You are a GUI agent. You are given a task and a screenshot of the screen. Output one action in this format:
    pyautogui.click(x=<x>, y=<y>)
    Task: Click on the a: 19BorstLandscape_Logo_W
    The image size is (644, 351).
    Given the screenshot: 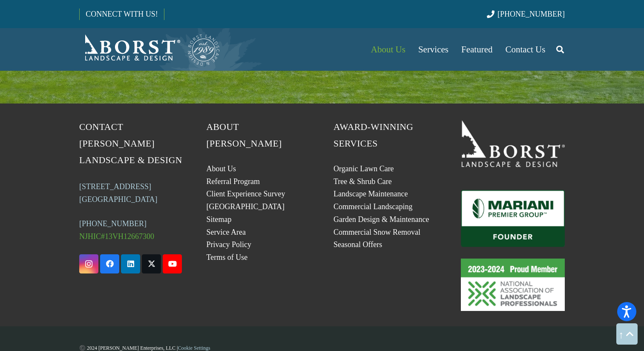 What is the action you would take?
    pyautogui.click(x=513, y=143)
    